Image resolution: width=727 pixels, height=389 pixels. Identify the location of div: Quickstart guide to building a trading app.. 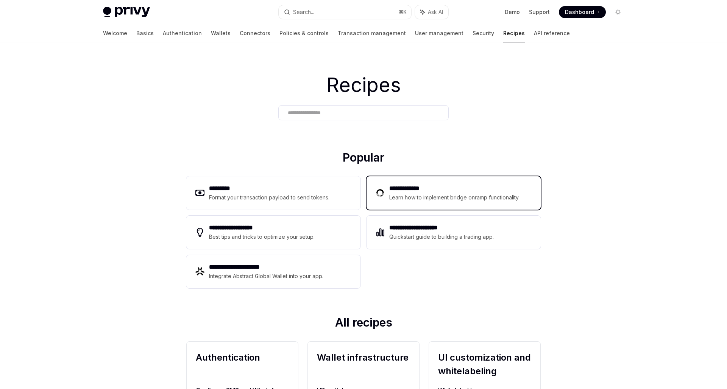
(442, 237).